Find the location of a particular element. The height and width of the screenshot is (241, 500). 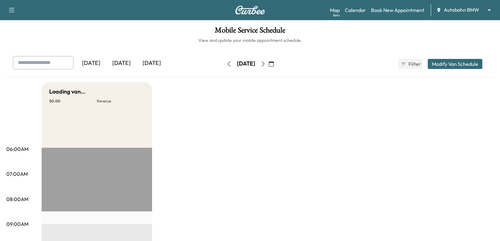

span: Filter is located at coordinates (414, 64).